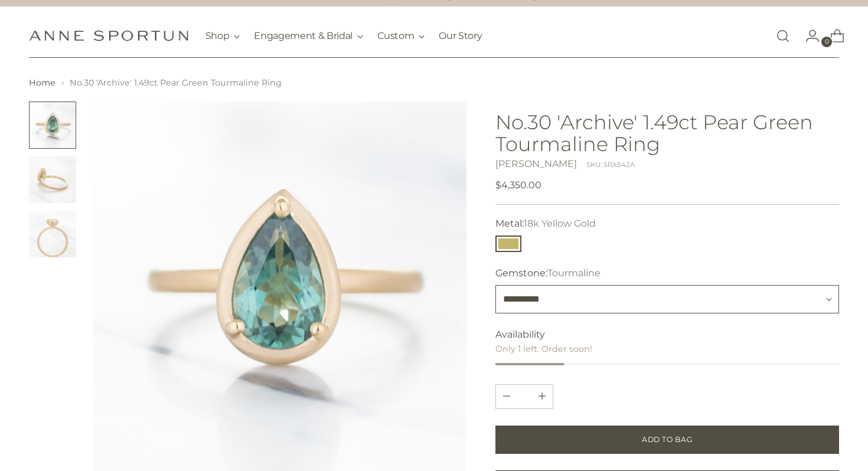  Describe the element at coordinates (545, 224) in the screenshot. I see `label: Metal:` at that location.